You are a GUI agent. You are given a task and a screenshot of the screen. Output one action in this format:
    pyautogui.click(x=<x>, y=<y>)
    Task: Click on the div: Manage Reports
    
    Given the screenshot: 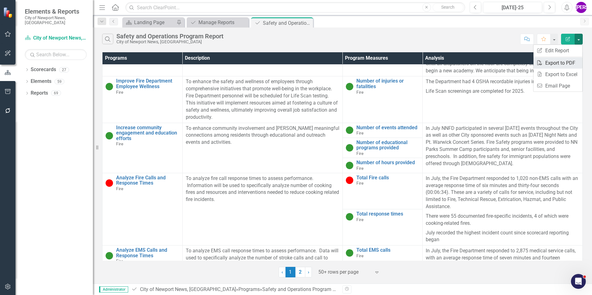 What is the action you would take?
    pyautogui.click(x=222, y=22)
    